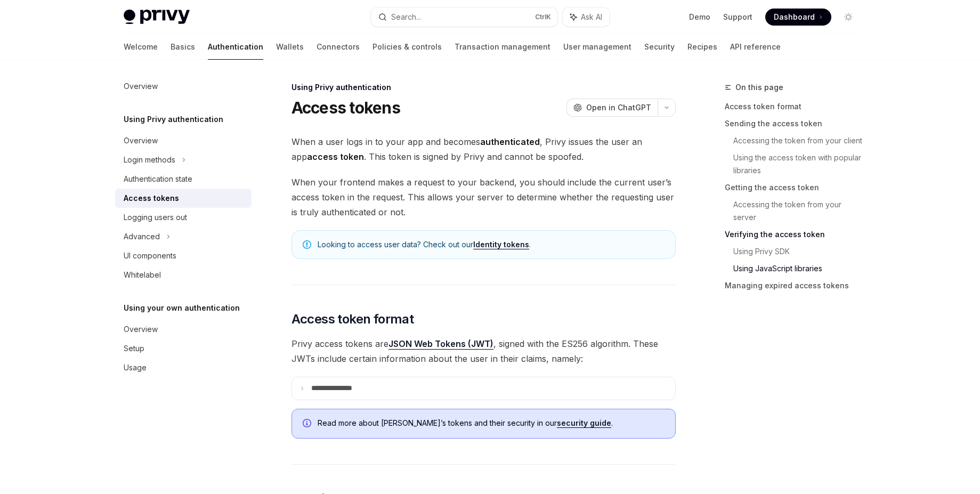 The image size is (980, 494). I want to click on svg: Note, so click(307, 245).